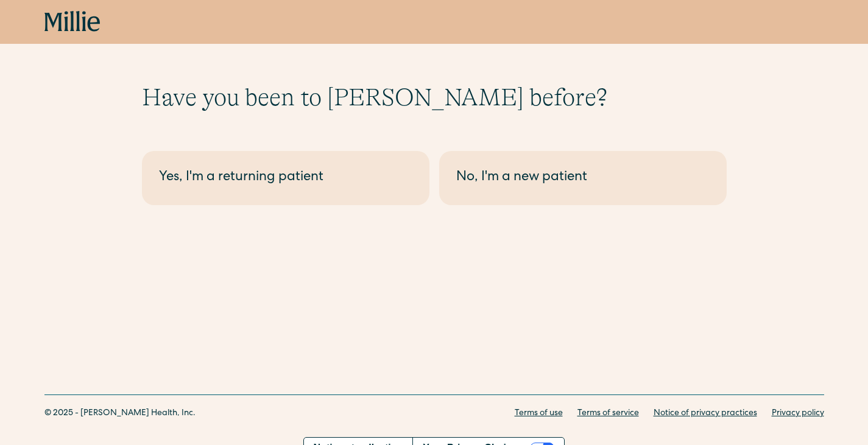 The height and width of the screenshot is (445, 868). What do you see at coordinates (583, 177) in the screenshot?
I see `a: No, I'm a new patient` at bounding box center [583, 177].